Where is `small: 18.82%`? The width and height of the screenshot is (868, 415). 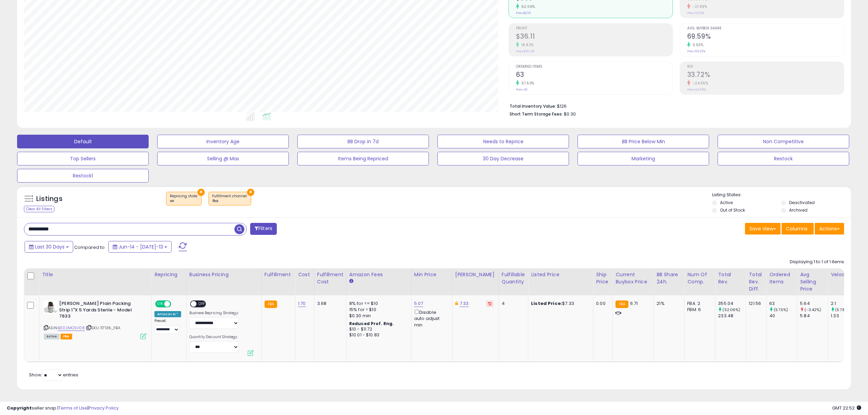
small: 18.82% is located at coordinates (526, 45).